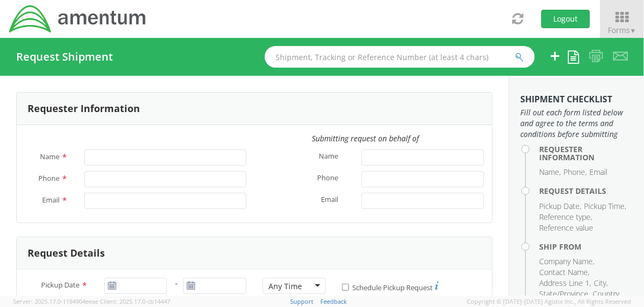  I want to click on h4: Request Details, so click(586, 190).